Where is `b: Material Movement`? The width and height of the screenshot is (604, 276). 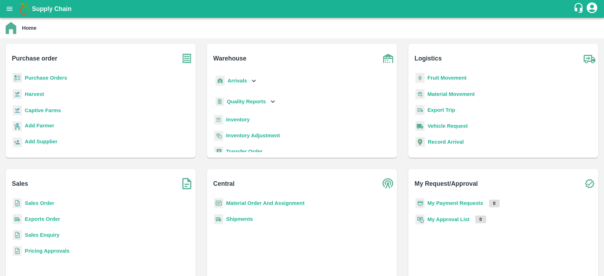 b: Material Movement is located at coordinates (451, 94).